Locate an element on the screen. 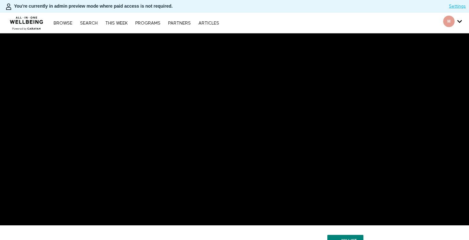 The width and height of the screenshot is (469, 240). img: person-bdfc0eaa9744423c596e6e1c01710c89950b1dff7c83b5d61d716cfd8139584f.svg is located at coordinates (9, 7).